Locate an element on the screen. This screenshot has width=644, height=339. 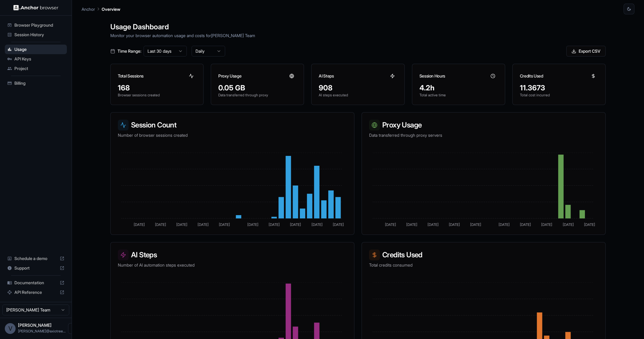
span: API Keys is located at coordinates (40, 59).